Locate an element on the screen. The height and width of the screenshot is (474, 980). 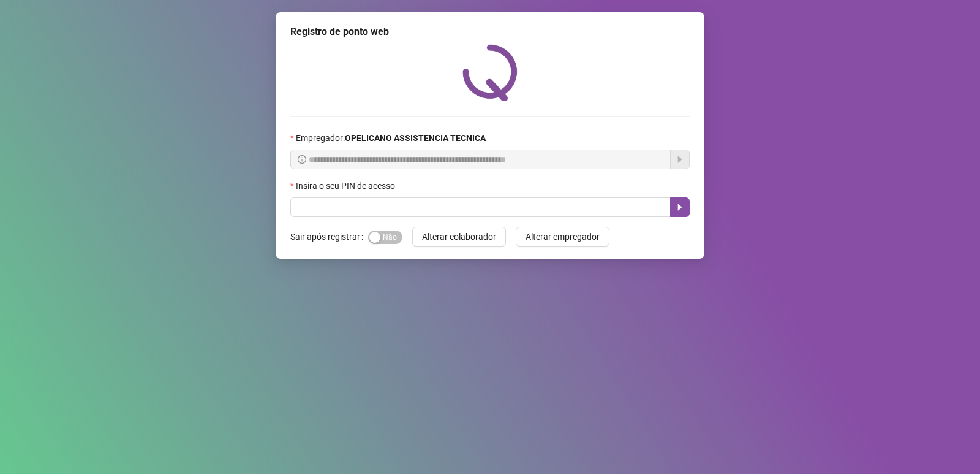
img: QRPoint is located at coordinates (490, 72).